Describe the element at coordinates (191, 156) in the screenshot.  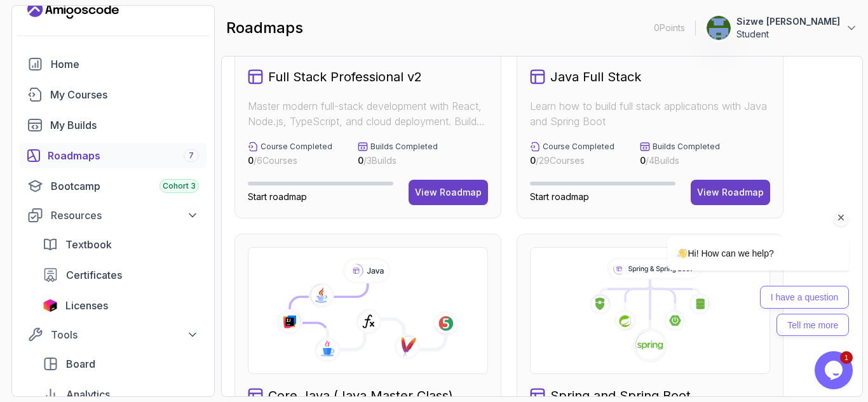
I see `span: 7` at that location.